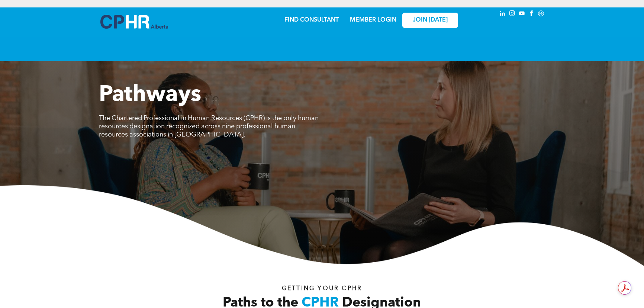 Image resolution: width=644 pixels, height=308 pixels. Describe the element at coordinates (134, 22) in the screenshot. I see `img: A blue and white logo for cp alberta` at that location.